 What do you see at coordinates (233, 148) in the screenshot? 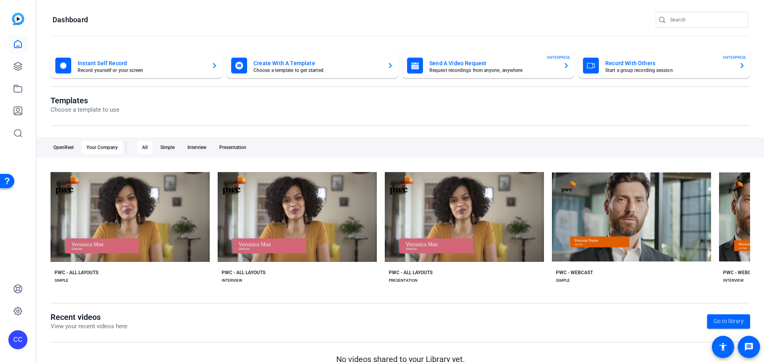
I see `div: Presentation` at bounding box center [233, 148].